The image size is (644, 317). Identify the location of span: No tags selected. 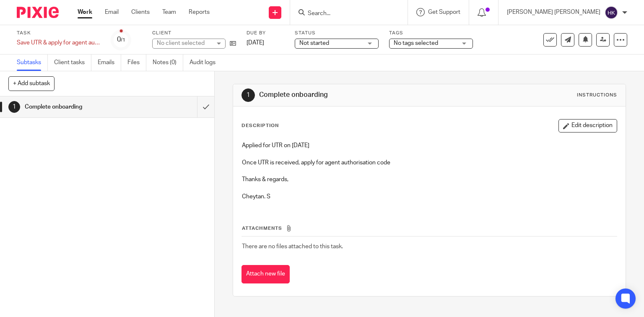
(416, 43).